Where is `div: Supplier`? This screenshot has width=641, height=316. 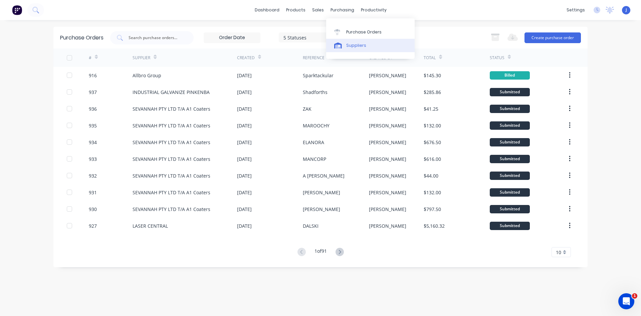
div: Supplier is located at coordinates (141, 58).